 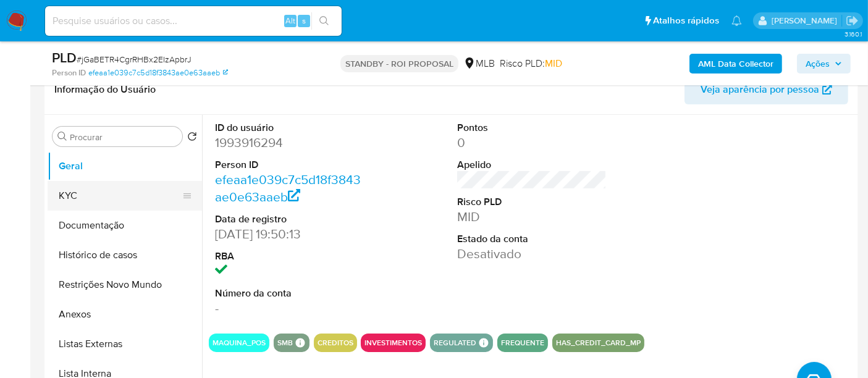 I want to click on button: Veja aparência por pessoa, so click(x=766, y=89).